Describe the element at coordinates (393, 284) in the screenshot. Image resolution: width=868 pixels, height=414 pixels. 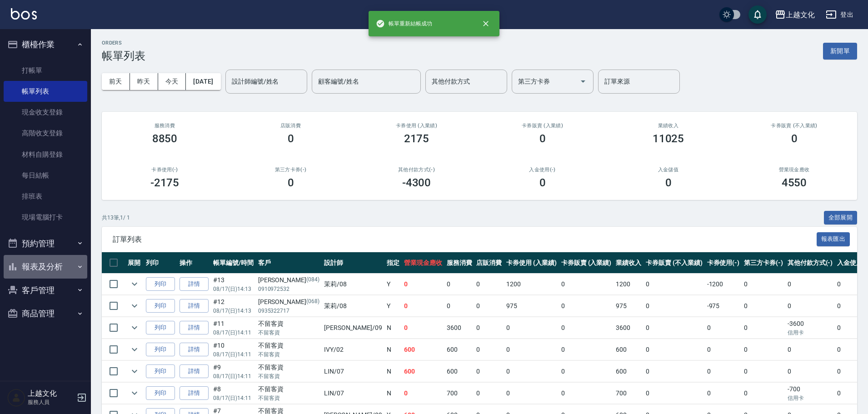
I see `td: Y` at that location.